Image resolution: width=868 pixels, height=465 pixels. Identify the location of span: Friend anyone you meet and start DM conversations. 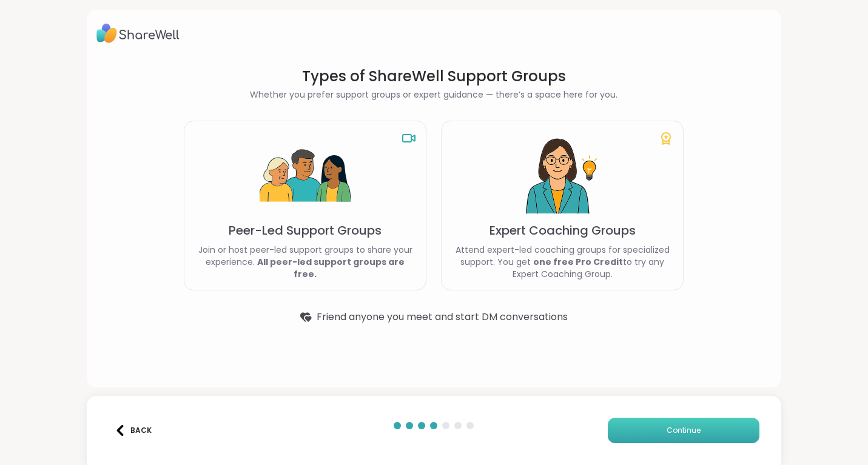
(442, 317).